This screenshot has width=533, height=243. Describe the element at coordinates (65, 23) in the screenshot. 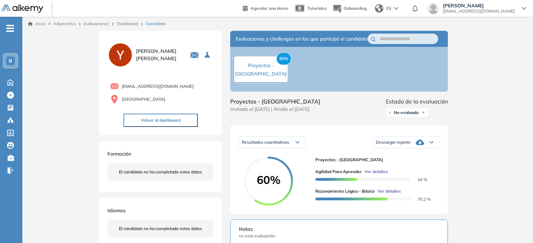

I see `span: Alkymetrics` at that location.